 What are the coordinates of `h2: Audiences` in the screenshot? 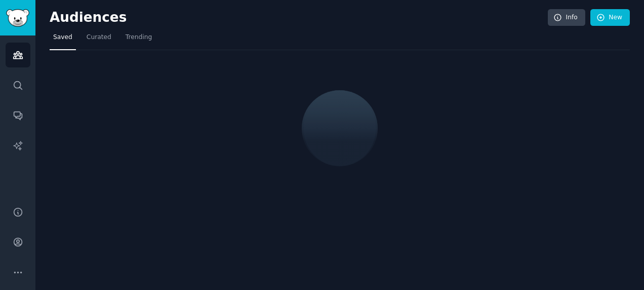 It's located at (298, 17).